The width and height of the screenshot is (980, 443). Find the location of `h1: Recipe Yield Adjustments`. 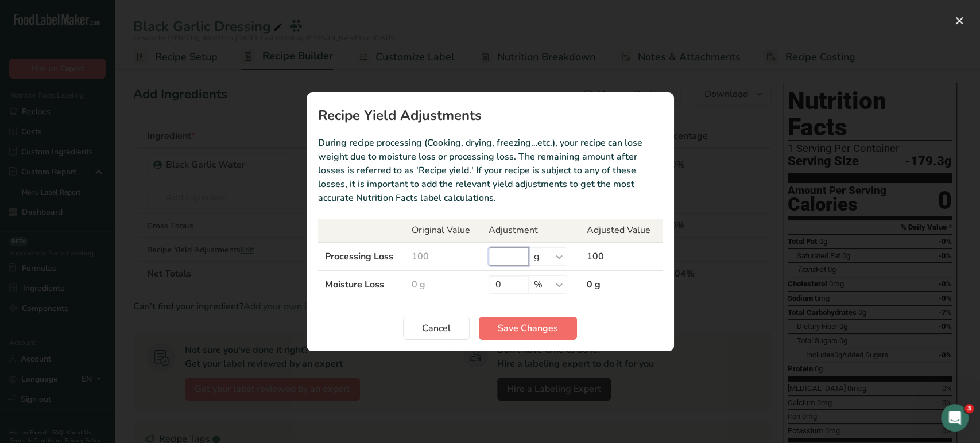

h1: Recipe Yield Adjustments is located at coordinates (490, 116).